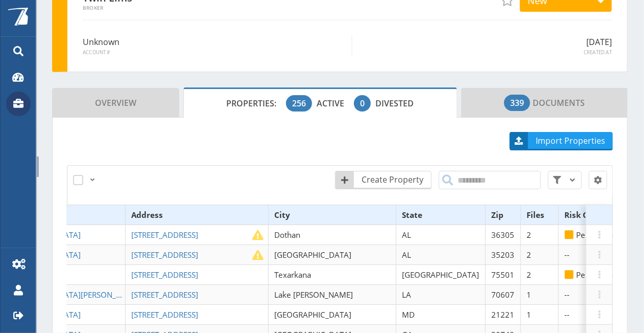 The height and width of the screenshot is (333, 644). What do you see at coordinates (137, 8) in the screenshot?
I see `span: Broker` at bounding box center [137, 8].